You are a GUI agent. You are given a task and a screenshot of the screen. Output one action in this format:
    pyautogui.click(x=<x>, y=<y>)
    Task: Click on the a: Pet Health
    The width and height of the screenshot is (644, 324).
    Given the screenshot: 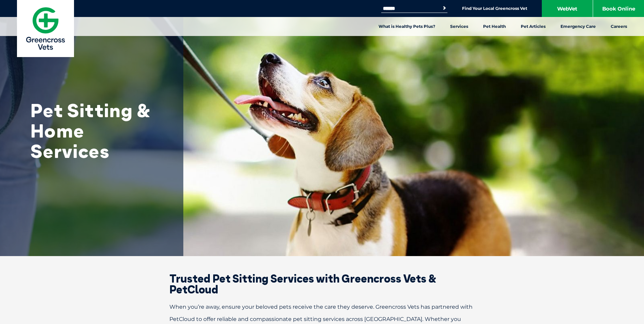 What is the action you would take?
    pyautogui.click(x=495, y=26)
    